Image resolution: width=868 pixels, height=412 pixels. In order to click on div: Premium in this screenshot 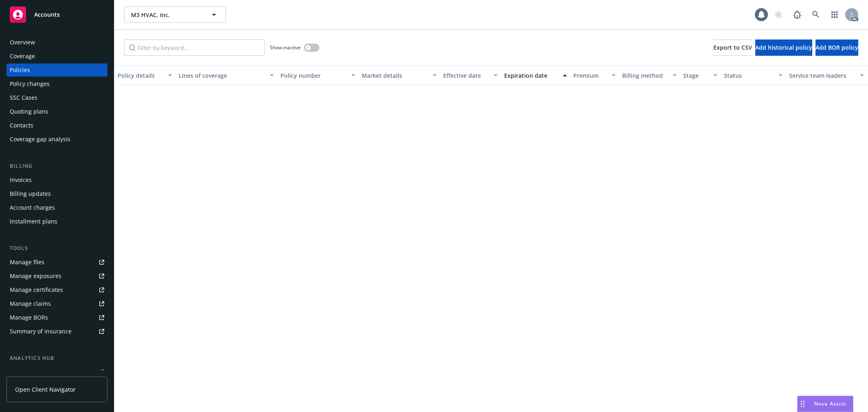, I will do `click(590, 75)`.